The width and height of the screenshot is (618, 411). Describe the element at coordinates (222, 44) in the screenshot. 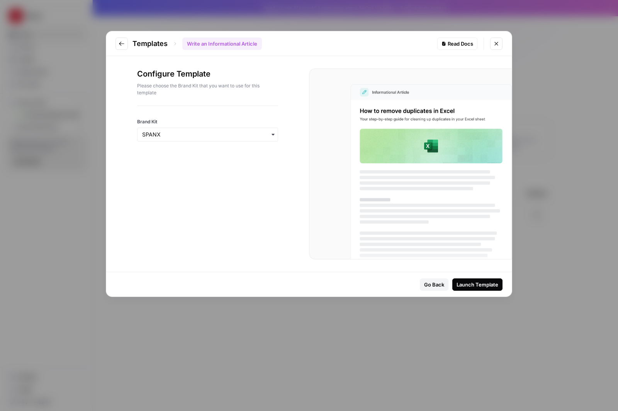

I see `div: Write an Informational Article` at that location.